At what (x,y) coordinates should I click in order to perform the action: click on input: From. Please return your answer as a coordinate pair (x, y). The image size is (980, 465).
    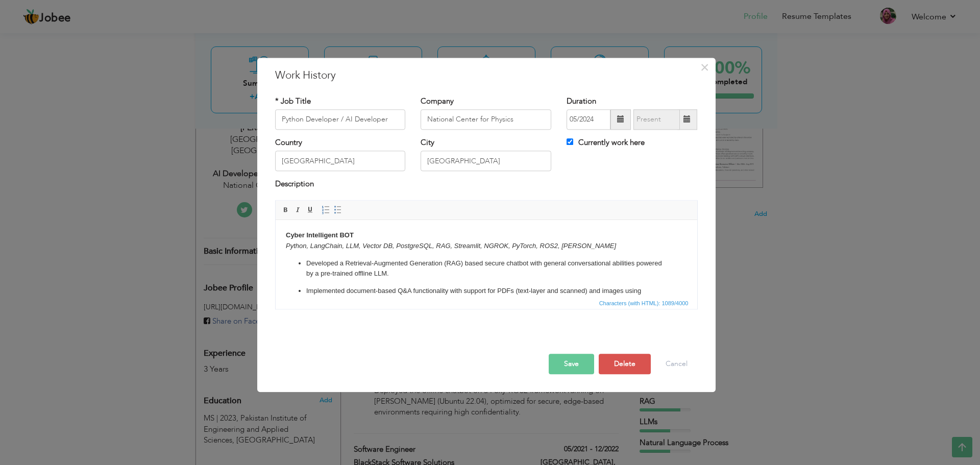
    Looking at the image, I should click on (588, 119).